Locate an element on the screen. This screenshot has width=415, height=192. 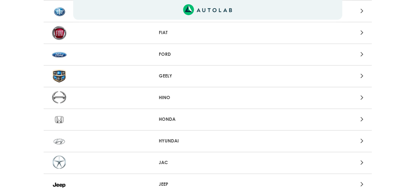
img: JEEP is located at coordinates (59, 185).